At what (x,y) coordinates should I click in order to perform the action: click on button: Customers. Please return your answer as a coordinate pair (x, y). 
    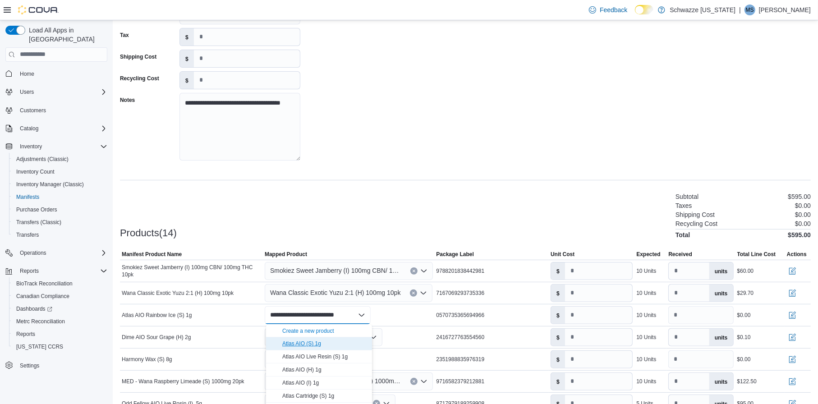
    Looking at the image, I should click on (56, 110).